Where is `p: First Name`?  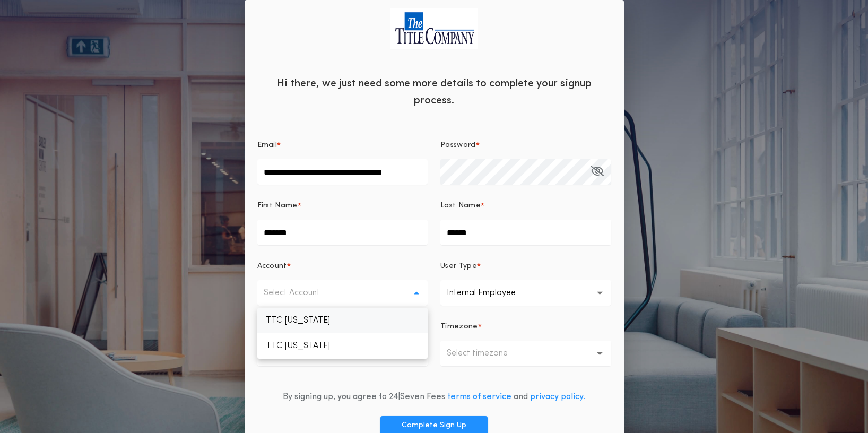 p: First Name is located at coordinates (278, 206).